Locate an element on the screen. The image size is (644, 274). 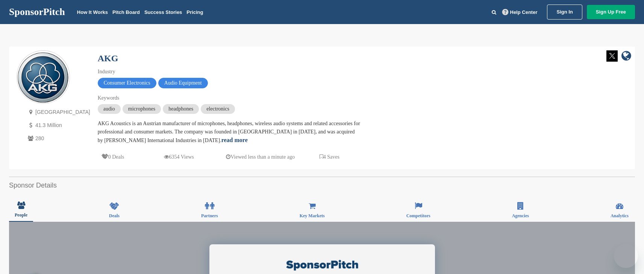
span: audio is located at coordinates (109, 109).